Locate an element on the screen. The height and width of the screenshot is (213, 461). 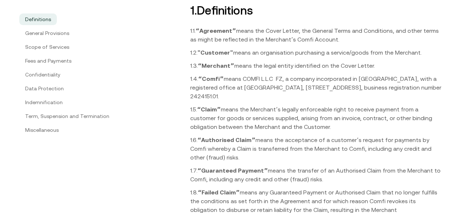
a: Confidentiality is located at coordinates (43, 75).